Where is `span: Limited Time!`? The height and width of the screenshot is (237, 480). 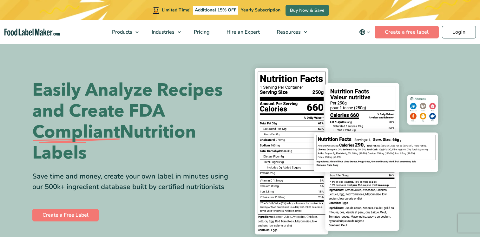
span: Limited Time! is located at coordinates (176, 10).